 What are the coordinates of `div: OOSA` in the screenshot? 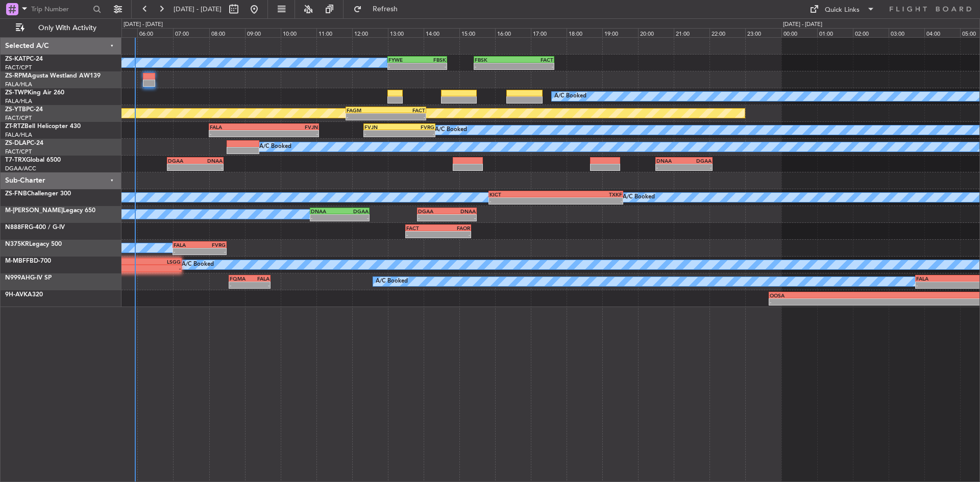 It's located at (852, 295).